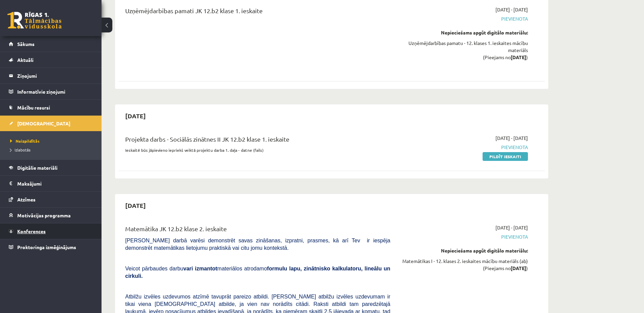  What do you see at coordinates (50, 91) in the screenshot?
I see `a: Informatīvie ziņojumi` at bounding box center [50, 91].